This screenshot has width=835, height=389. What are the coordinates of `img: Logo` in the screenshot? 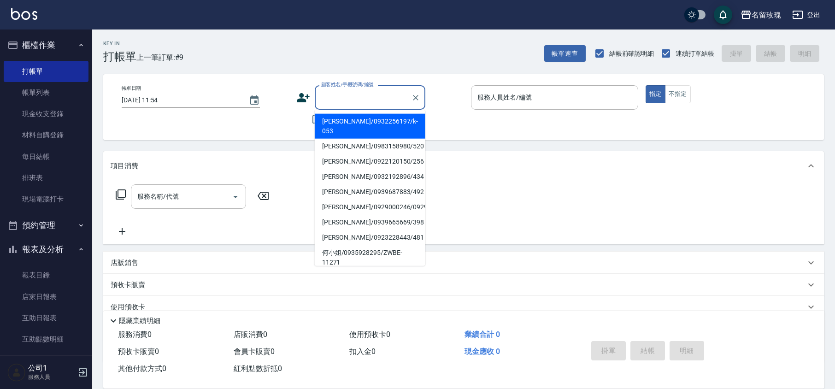 It's located at (24, 14).